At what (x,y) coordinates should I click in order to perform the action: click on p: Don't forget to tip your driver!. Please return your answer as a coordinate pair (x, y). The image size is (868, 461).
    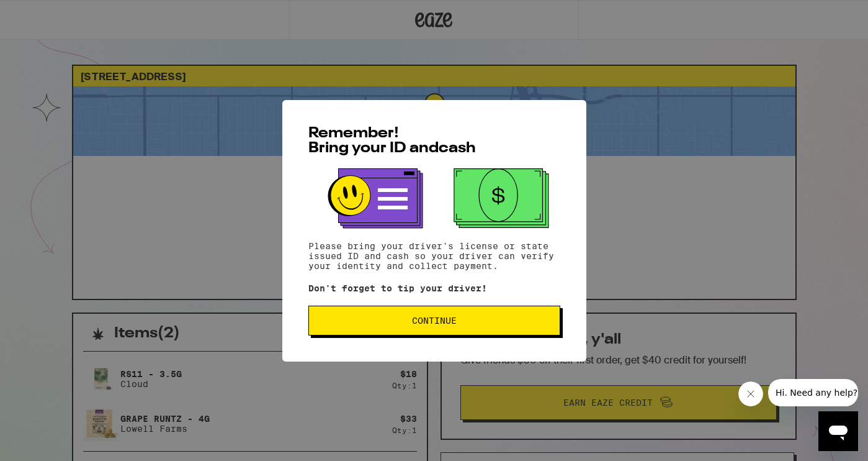
    Looking at the image, I should click on (434, 288).